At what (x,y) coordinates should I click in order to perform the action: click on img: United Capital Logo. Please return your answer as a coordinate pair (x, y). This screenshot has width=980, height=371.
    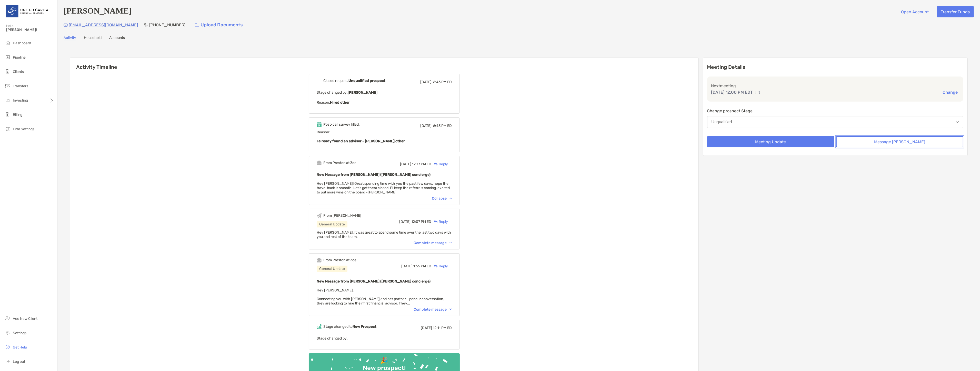
    Looking at the image, I should click on (28, 11).